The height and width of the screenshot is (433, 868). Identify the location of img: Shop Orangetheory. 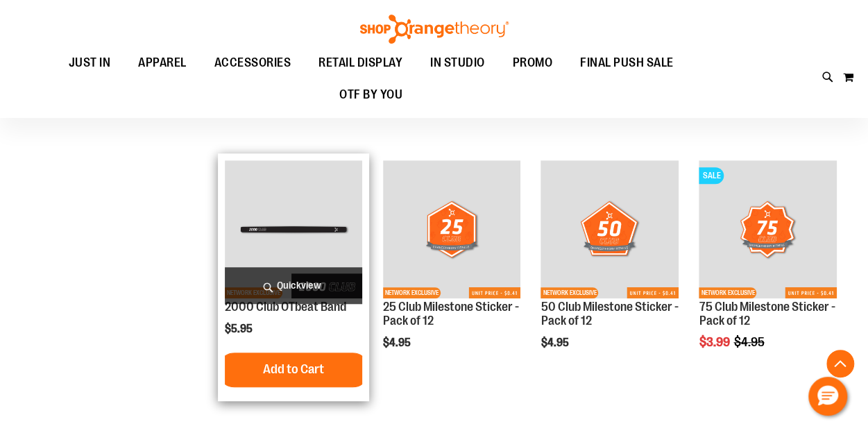
(435, 30).